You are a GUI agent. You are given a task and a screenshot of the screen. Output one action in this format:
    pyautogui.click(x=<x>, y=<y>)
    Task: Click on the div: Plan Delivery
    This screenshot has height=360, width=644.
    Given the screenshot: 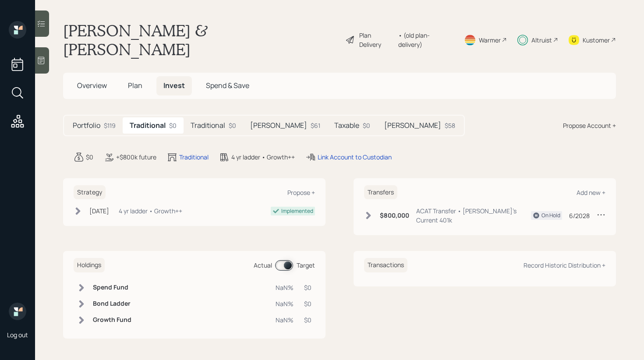 What is the action you would take?
    pyautogui.click(x=376, y=40)
    